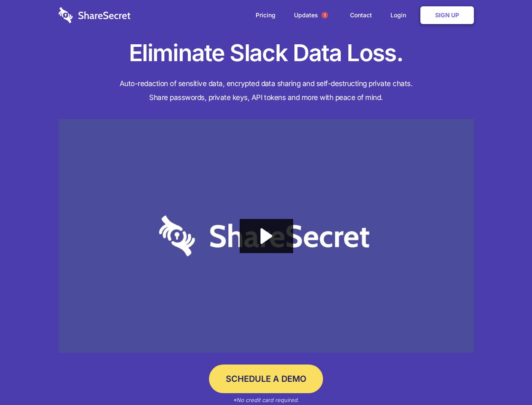 This screenshot has width=532, height=405. I want to click on a: Wistia video thumbnail, so click(266, 236).